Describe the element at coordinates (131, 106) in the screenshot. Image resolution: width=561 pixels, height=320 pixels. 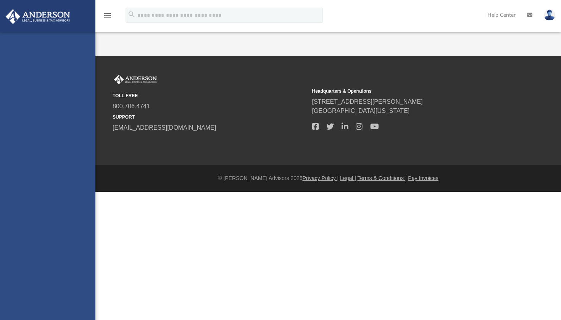
I see `a: 800.706.4741` at that location.